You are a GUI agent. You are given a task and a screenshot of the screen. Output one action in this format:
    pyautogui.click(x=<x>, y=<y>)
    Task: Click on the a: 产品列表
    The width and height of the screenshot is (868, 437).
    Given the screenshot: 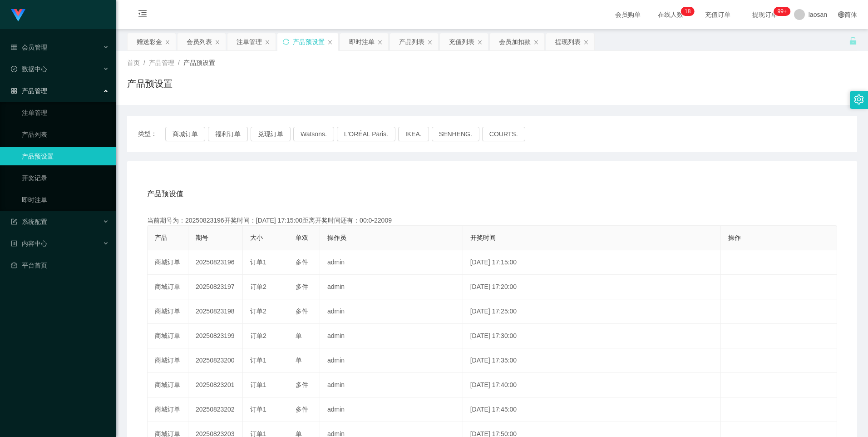 What is the action you would take?
    pyautogui.click(x=65, y=135)
    